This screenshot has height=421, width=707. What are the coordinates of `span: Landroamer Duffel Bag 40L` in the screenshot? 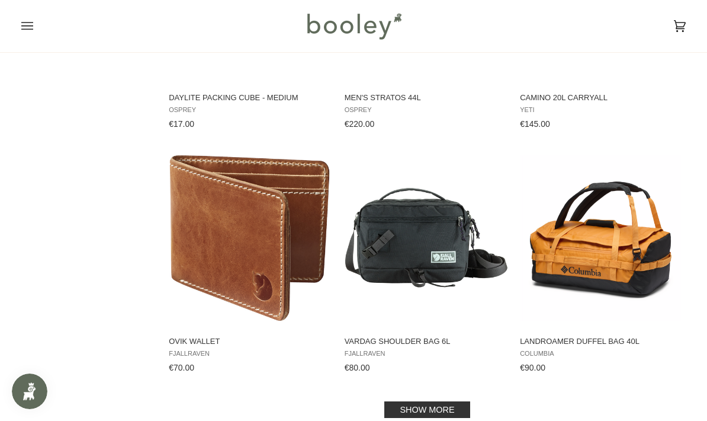 It's located at (601, 341).